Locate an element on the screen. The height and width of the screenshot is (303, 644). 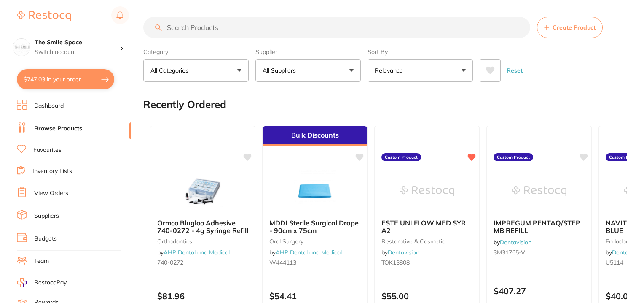
h2: Recently Ordered is located at coordinates (184, 105).